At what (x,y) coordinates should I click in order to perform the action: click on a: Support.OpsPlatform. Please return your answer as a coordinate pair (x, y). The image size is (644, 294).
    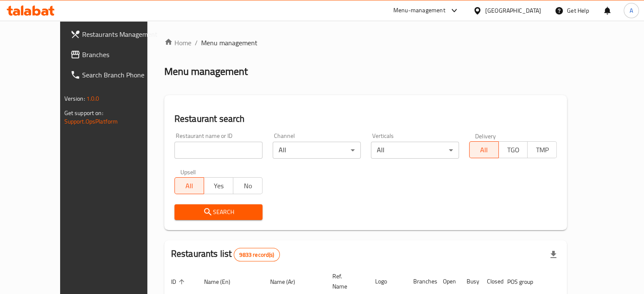
    Looking at the image, I should click on (91, 121).